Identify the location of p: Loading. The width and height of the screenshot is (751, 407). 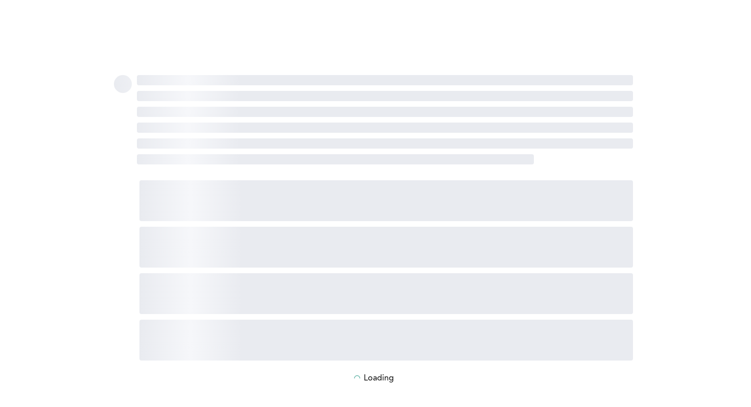
(379, 379).